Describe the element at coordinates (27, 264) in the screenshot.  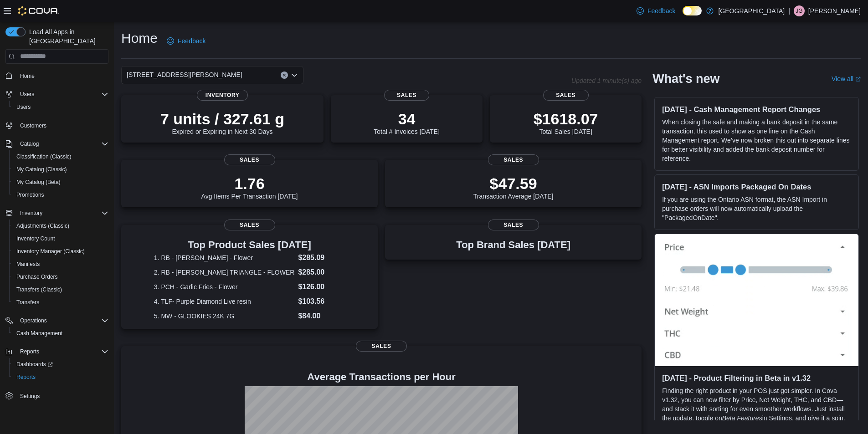
I see `span: Manifests` at that location.